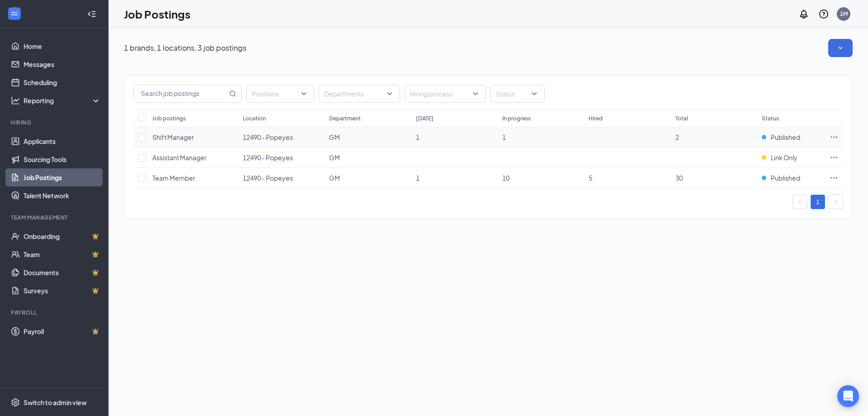 This screenshot has width=868, height=416. What do you see at coordinates (180, 94) in the screenshot?
I see `input: Search job postings` at bounding box center [180, 94].